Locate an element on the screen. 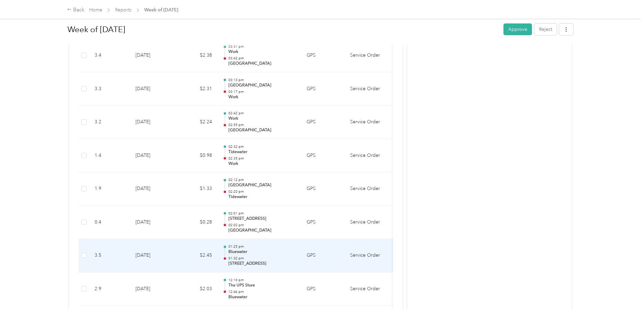 This screenshot has width=644, height=321. p: 02:12 pm is located at coordinates (262, 180).